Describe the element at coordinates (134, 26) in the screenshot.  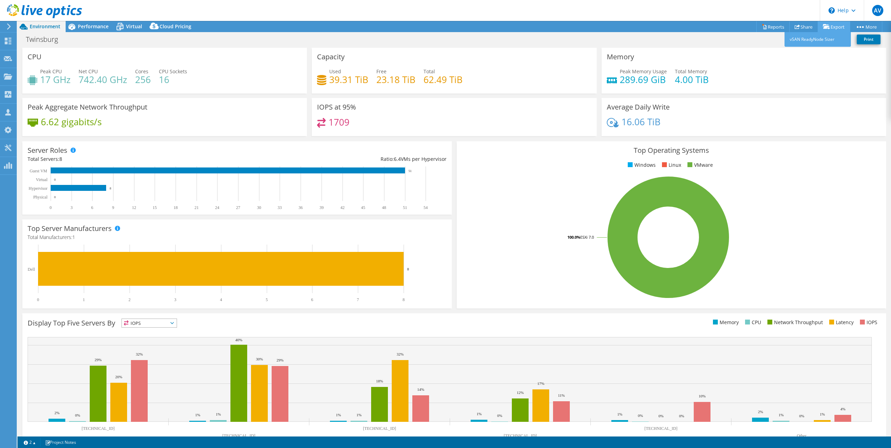
I see `span: Virtual` at that location.